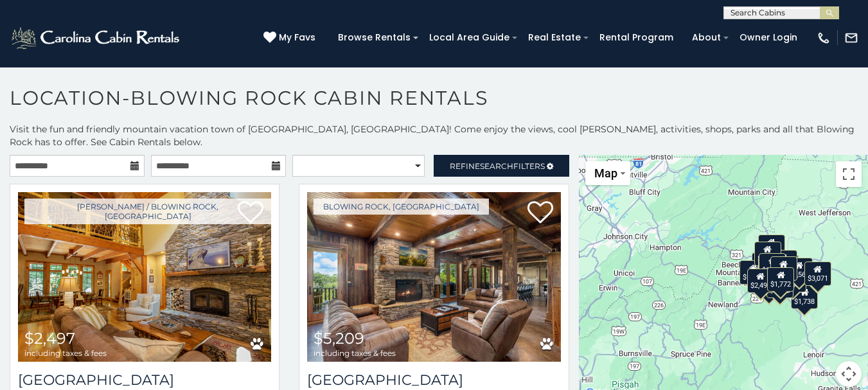 Image resolution: width=868 pixels, height=390 pixels. Describe the element at coordinates (145, 277) in the screenshot. I see `a: Mountain Song Lodge $2,497 including taxes & fees` at that location.